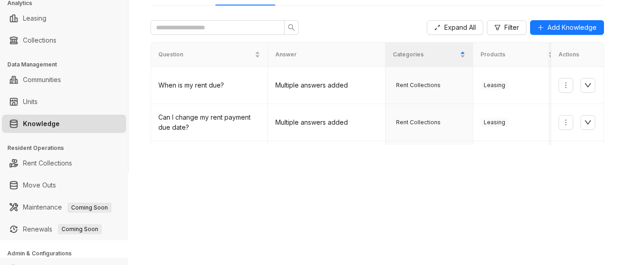  Describe the element at coordinates (64, 18) in the screenshot. I see `li: Leasing` at that location.